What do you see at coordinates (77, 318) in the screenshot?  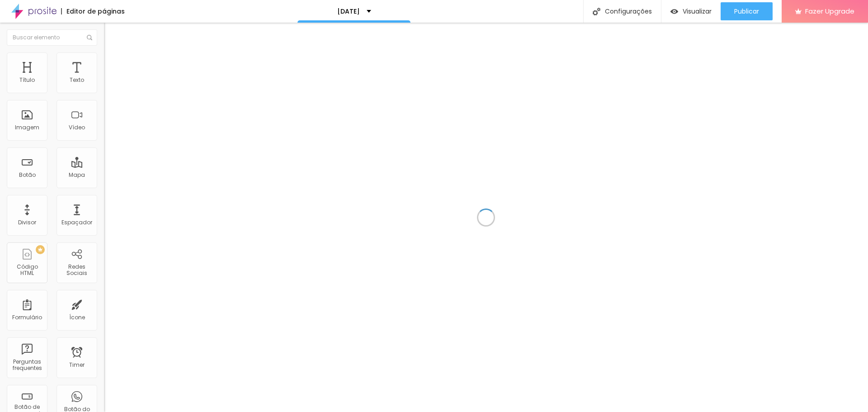 I see `div: Ícone` at bounding box center [77, 318].